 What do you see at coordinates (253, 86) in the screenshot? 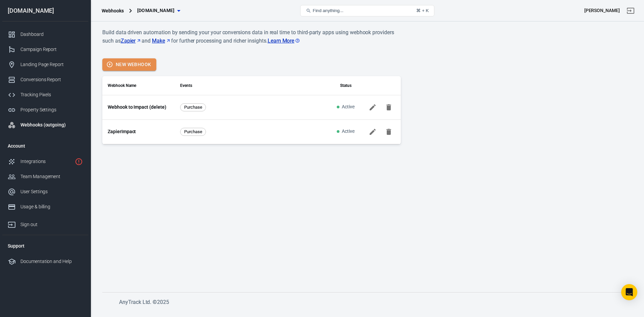
I see `th: Events` at bounding box center [253, 86].